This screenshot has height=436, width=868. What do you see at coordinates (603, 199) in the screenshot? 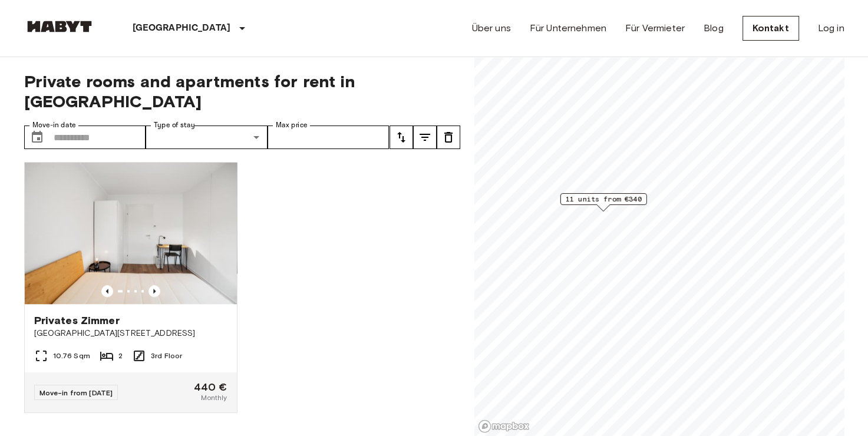
I see `span: 11 units from €340` at bounding box center [603, 199].